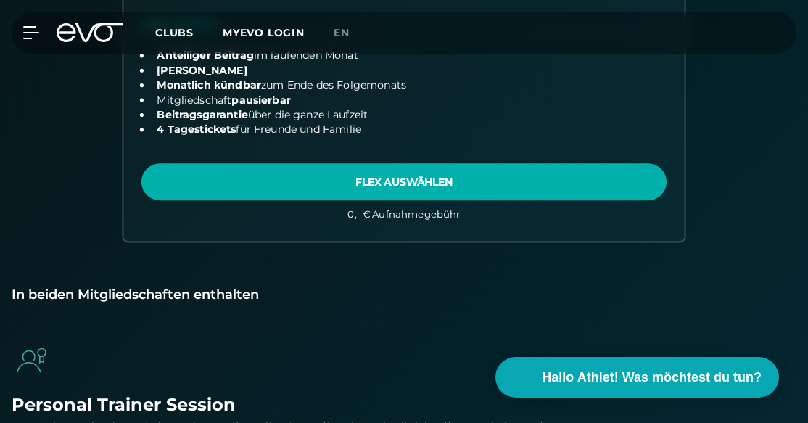 Image resolution: width=808 pixels, height=423 pixels. I want to click on div: Personal Trainer Session, so click(404, 404).